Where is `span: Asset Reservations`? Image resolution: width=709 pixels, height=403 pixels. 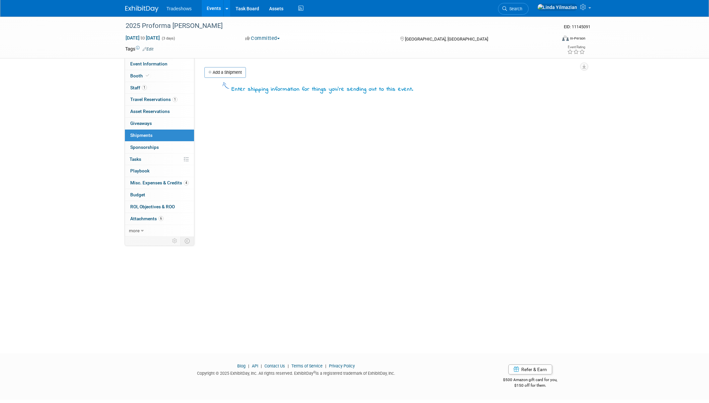 span: Asset Reservations is located at coordinates (150, 111).